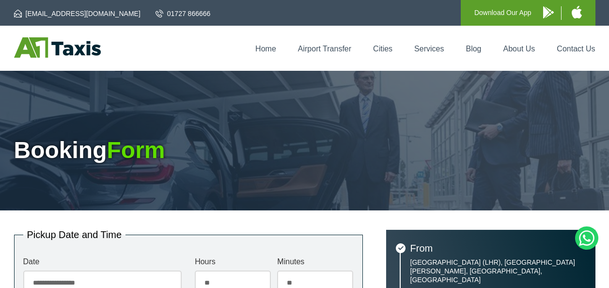  Describe the element at coordinates (576, 48) in the screenshot. I see `a: Contact Us` at that location.